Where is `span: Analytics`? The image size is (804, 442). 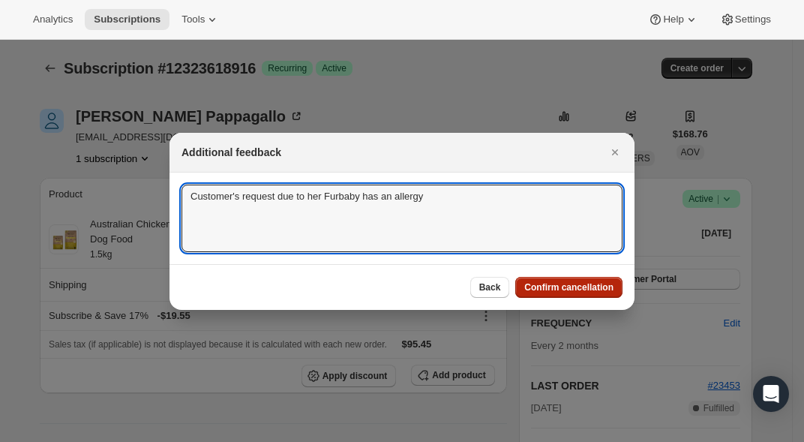 span: Analytics is located at coordinates (52, 19).